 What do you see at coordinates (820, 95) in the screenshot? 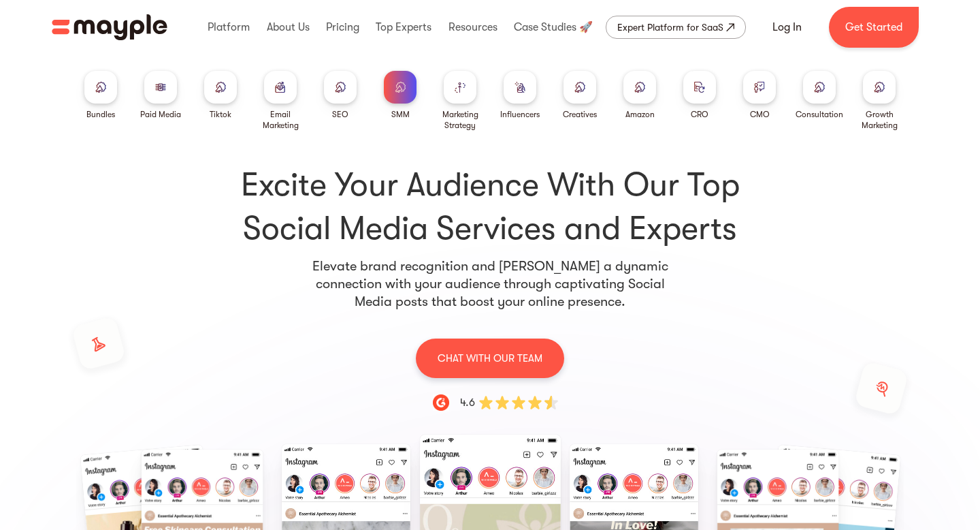
I see `a: Consultation` at bounding box center [820, 95].